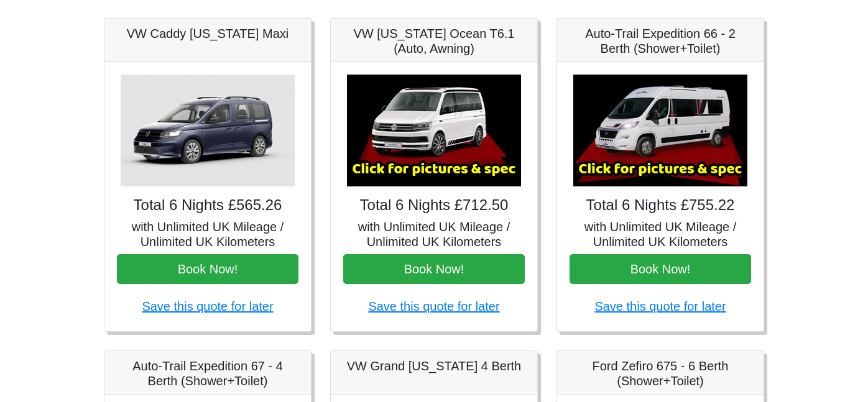 This screenshot has width=868, height=402. What do you see at coordinates (661, 131) in the screenshot?
I see `img: Auto-Trail Expedition 66 - 2 Berth (Shower+Toilet)` at bounding box center [661, 131].